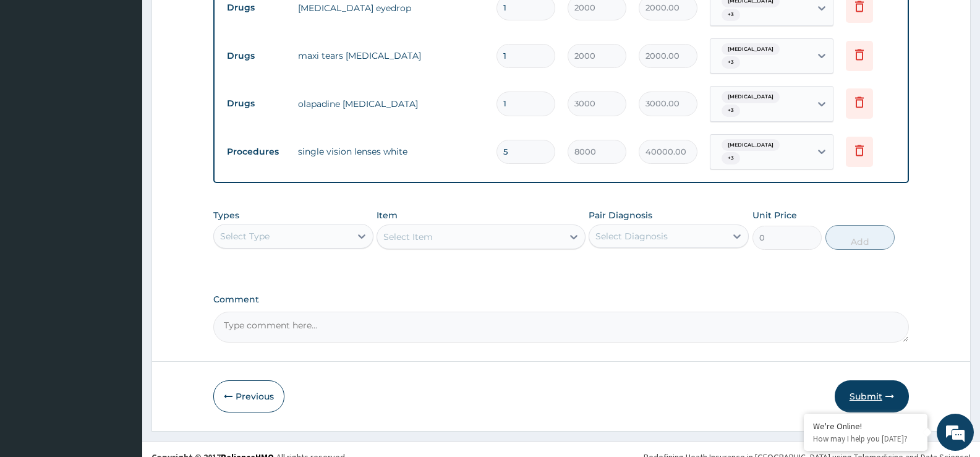 The width and height of the screenshot is (980, 457). I want to click on p: How may I help you today?, so click(866, 438).